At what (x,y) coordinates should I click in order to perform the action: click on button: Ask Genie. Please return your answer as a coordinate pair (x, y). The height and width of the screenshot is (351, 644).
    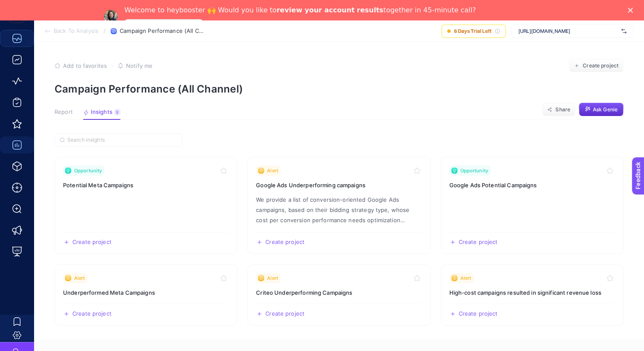
    Looking at the image, I should click on (601, 109).